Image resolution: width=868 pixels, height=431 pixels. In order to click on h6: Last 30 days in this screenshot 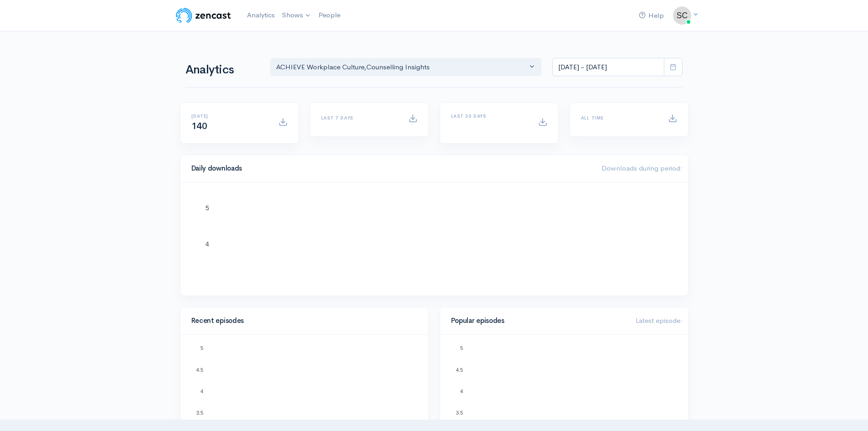, I will do `click(489, 116)`.